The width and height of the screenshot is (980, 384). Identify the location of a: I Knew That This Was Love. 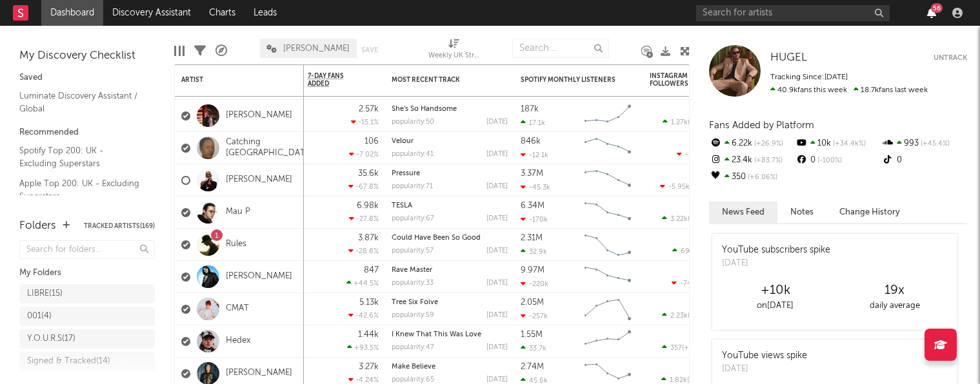
(436, 334).